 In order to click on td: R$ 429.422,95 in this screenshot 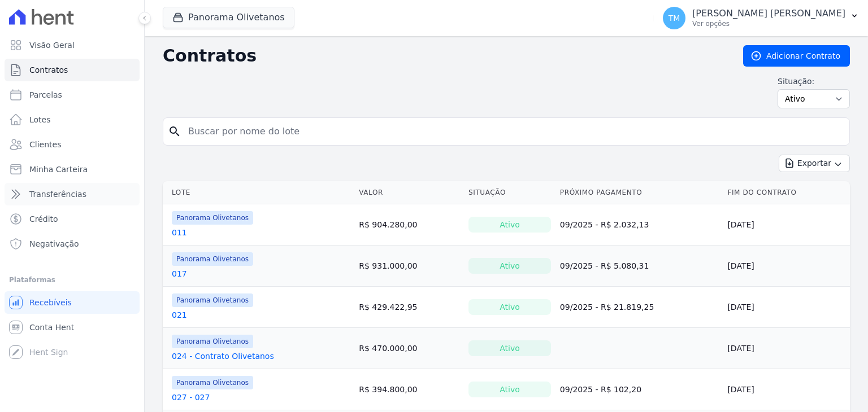, I will do `click(410, 307)`.